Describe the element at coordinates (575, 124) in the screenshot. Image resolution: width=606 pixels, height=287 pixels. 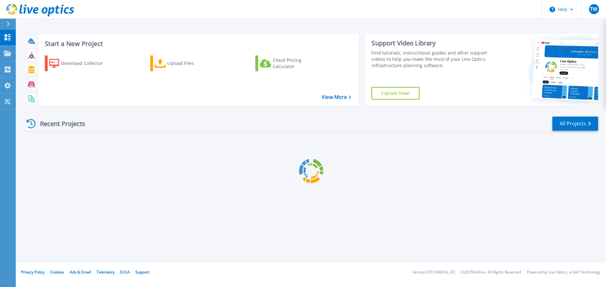
I see `a: All Projects` at that location.